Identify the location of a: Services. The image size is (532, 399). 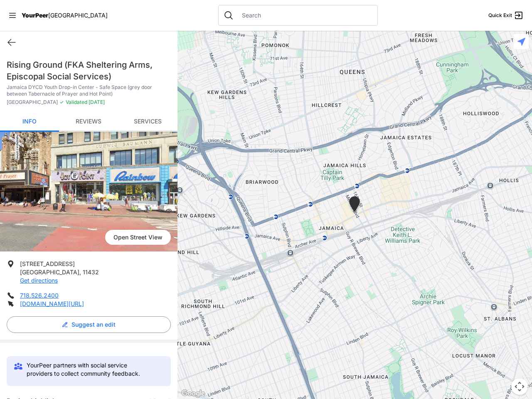
(148, 122).